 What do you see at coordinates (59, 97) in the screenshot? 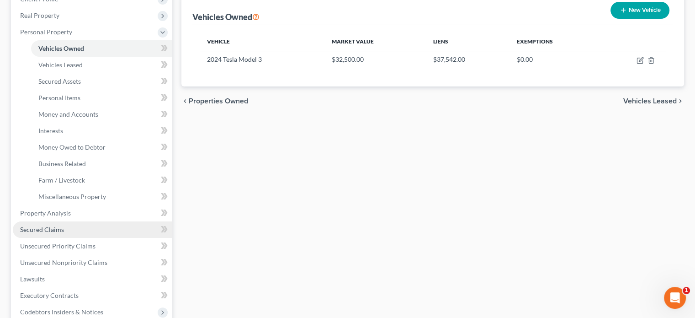
I see `span: Personal Items` at bounding box center [59, 97].